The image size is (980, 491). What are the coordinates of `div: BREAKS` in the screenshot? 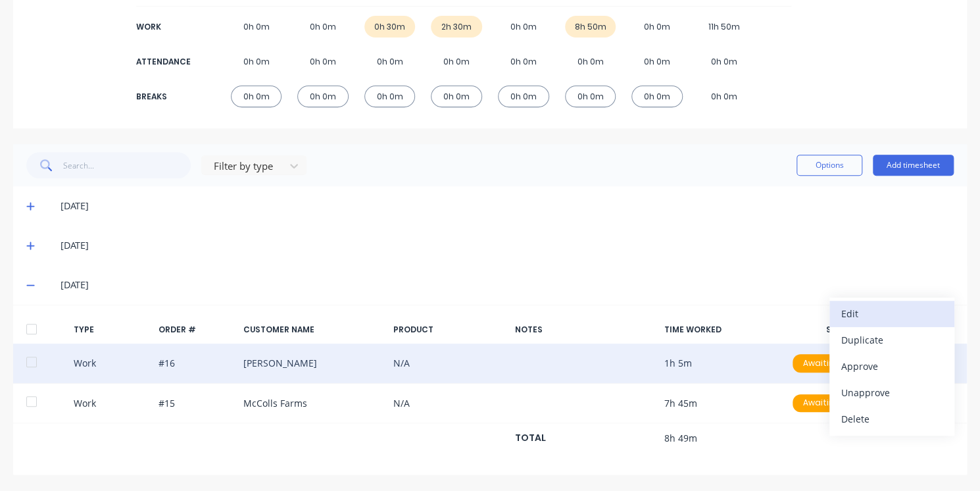 It's located at (163, 97).